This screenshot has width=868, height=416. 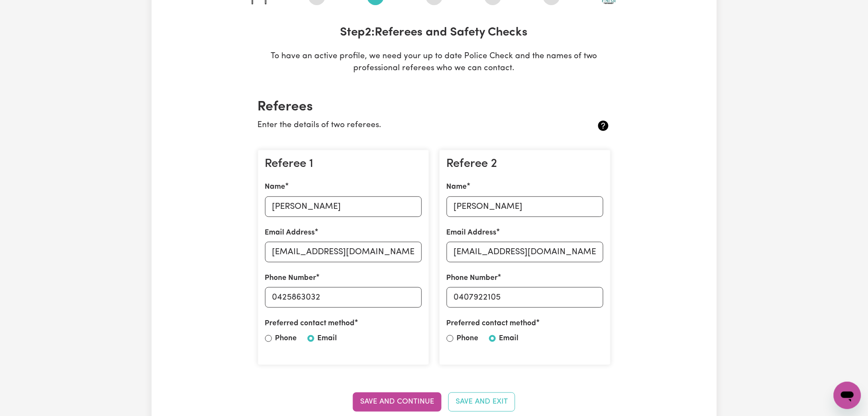 I want to click on p: To have an active profile, we need your up to date Police Check and the names of two professional..., so click(x=434, y=63).